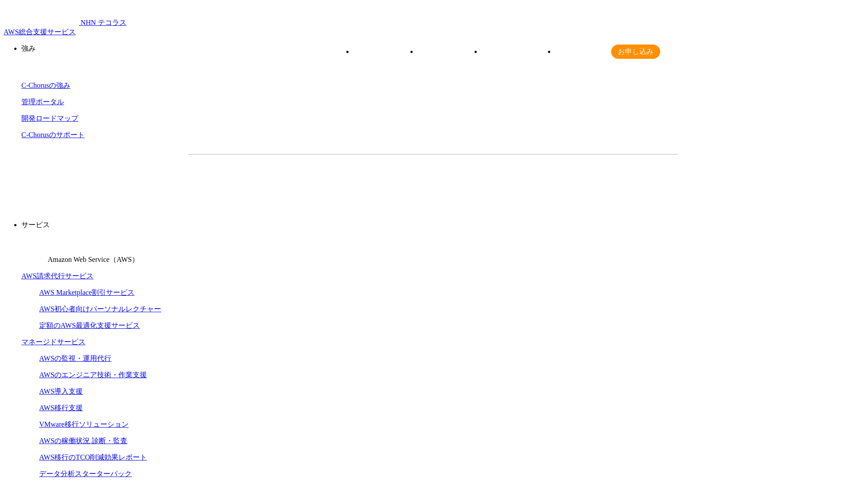  What do you see at coordinates (93, 374) in the screenshot?
I see `a: AWSのエンジニア技術・作業支援` at bounding box center [93, 374].